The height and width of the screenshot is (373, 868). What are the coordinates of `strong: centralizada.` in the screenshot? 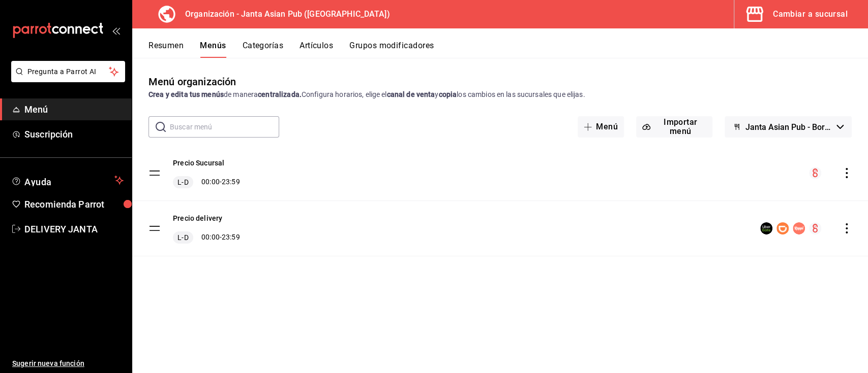 It's located at (280, 95).